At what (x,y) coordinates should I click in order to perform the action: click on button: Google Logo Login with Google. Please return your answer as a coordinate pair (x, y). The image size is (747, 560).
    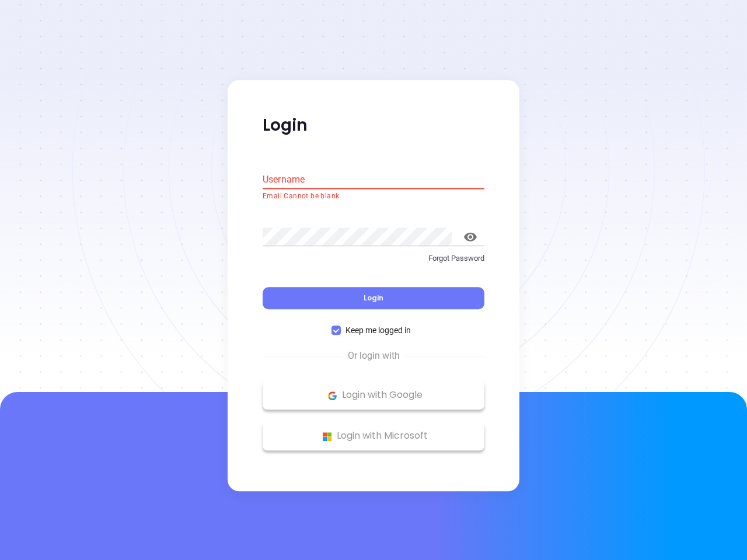
    Looking at the image, I should click on (374, 396).